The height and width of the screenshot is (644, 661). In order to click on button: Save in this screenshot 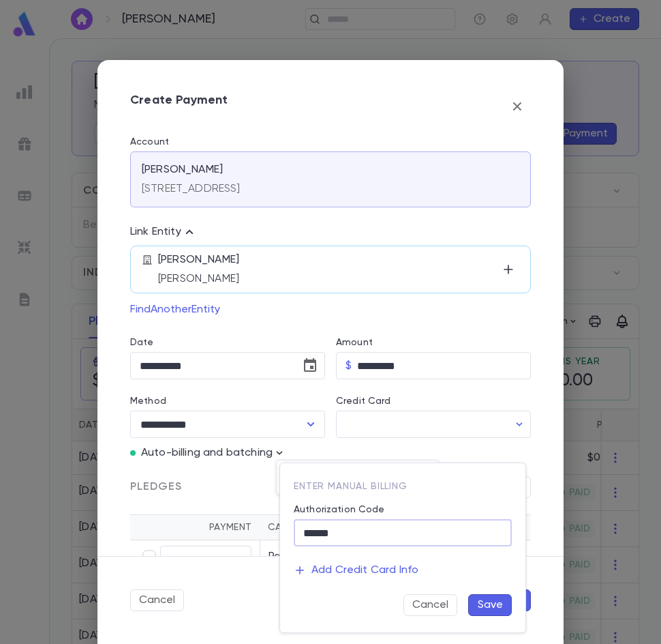, I will do `click(490, 605)`.